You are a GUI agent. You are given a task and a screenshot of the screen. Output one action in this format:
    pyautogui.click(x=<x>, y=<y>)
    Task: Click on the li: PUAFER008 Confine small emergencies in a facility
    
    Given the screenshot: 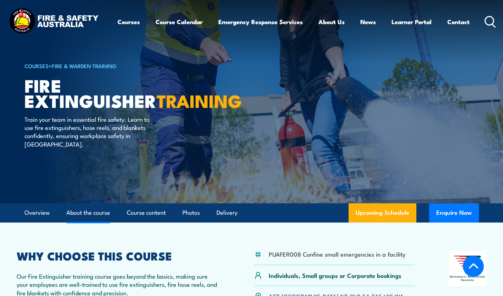 What is the action you would take?
    pyautogui.click(x=337, y=254)
    